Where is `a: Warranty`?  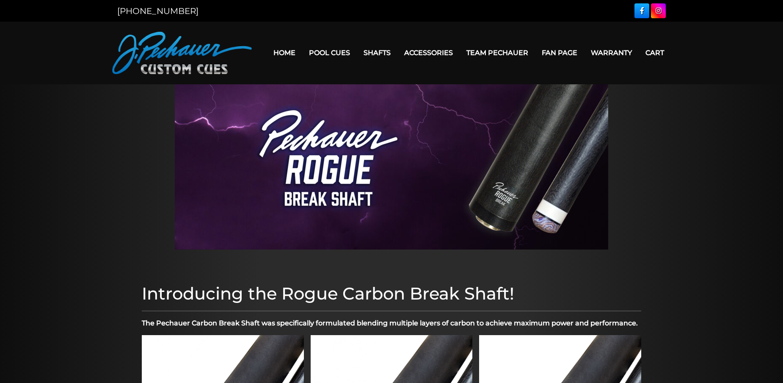
a: Warranty is located at coordinates (611, 52).